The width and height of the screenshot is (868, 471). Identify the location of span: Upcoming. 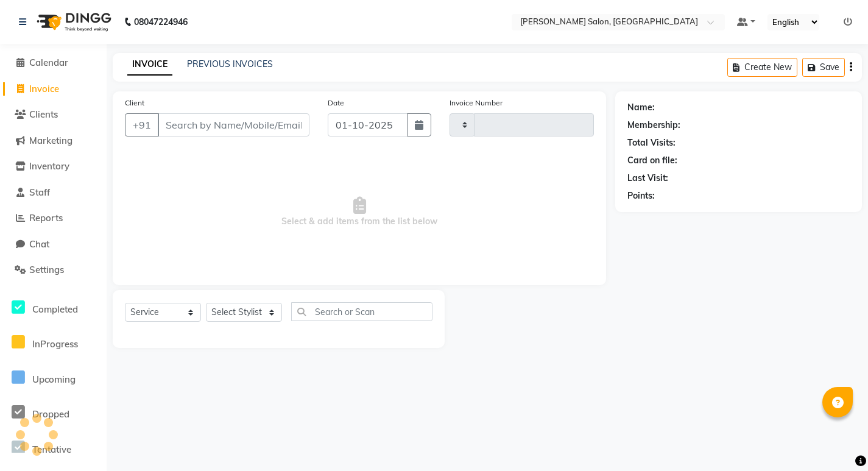
(54, 379).